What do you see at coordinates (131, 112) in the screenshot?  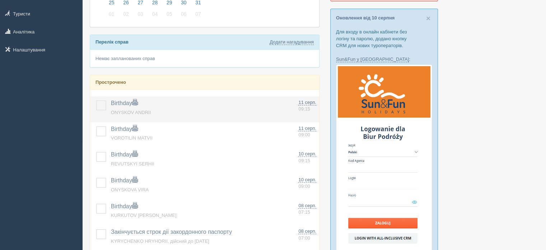 I see `a: ONYSKOV ANDRII` at bounding box center [131, 112].